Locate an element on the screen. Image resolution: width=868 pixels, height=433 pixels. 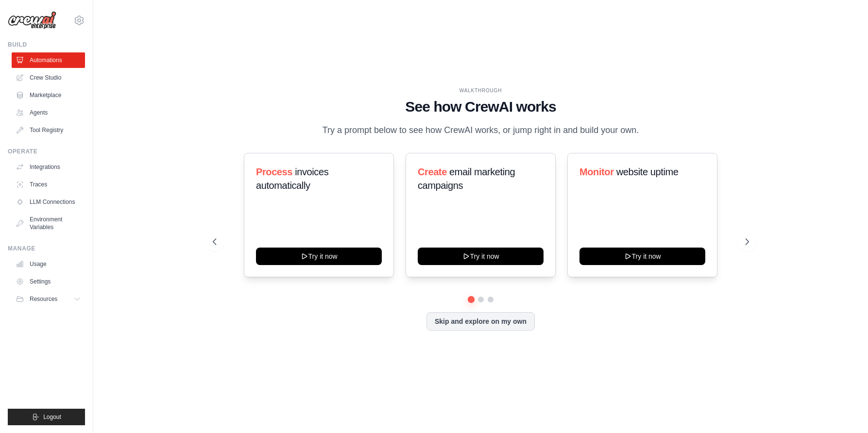
a: LLM Connections is located at coordinates (48, 202).